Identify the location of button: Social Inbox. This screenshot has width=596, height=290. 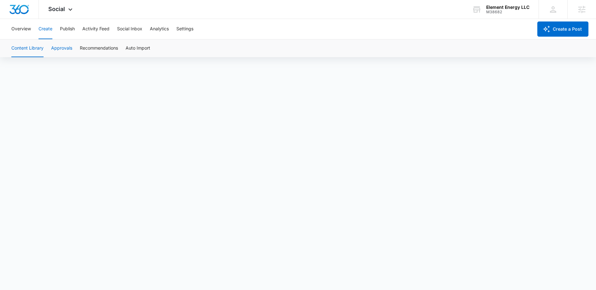
(130, 29).